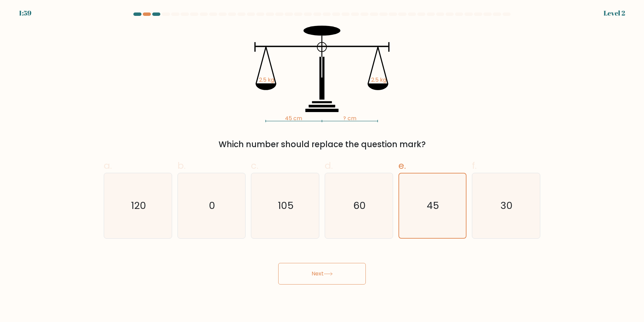  I want to click on text: 120, so click(139, 206).